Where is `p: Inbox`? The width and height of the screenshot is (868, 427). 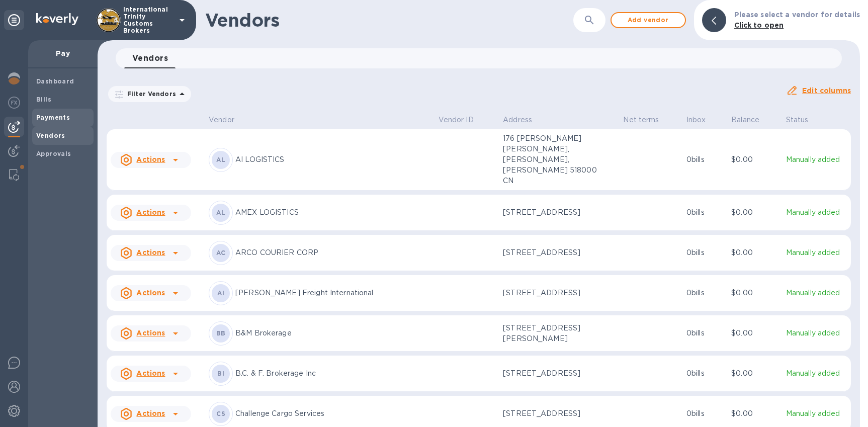 p: Inbox is located at coordinates (696, 120).